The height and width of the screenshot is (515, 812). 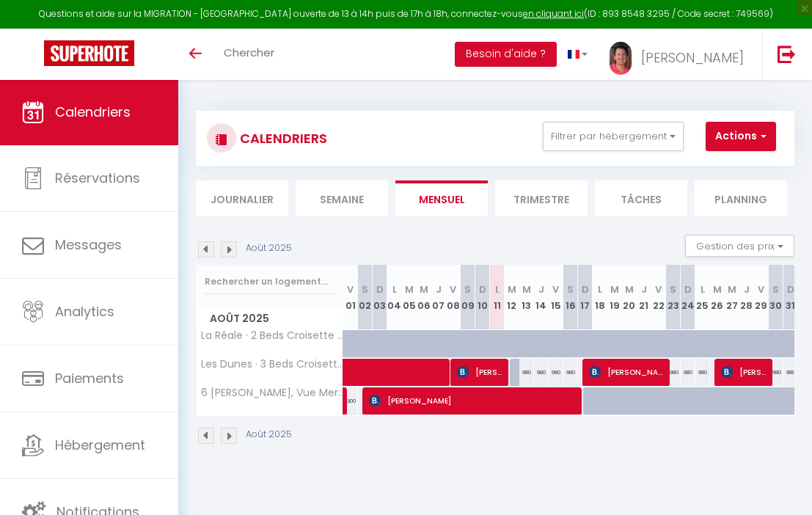 What do you see at coordinates (84, 311) in the screenshot?
I see `span: Analytics` at bounding box center [84, 311].